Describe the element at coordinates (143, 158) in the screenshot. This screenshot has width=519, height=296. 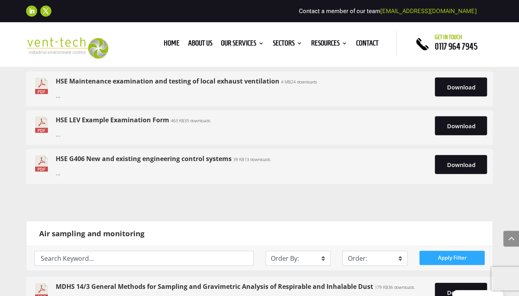
I see `a: HSE G406 New and existing engineering control systems` at that location.